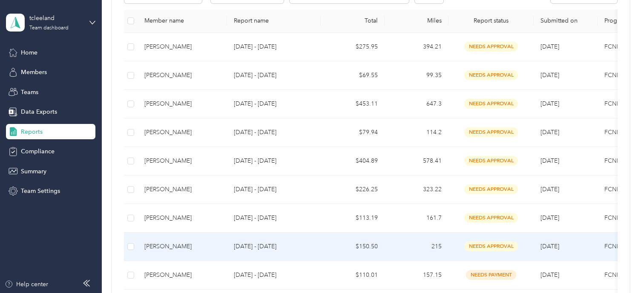  I want to click on span: Team Settings, so click(40, 191).